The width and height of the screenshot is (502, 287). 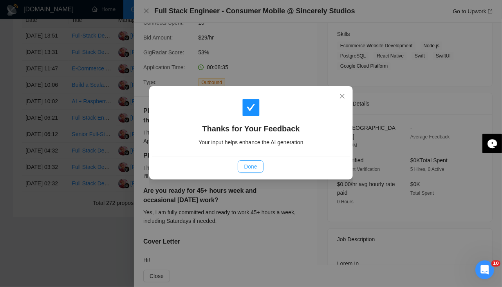 I want to click on button: Close, so click(x=342, y=97).